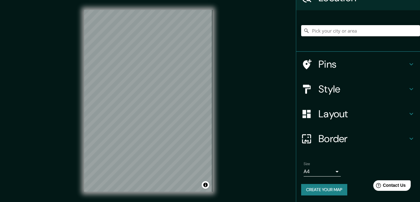 Image resolution: width=420 pixels, height=202 pixels. Describe the element at coordinates (148, 101) in the screenshot. I see `canvas: Map` at that location.